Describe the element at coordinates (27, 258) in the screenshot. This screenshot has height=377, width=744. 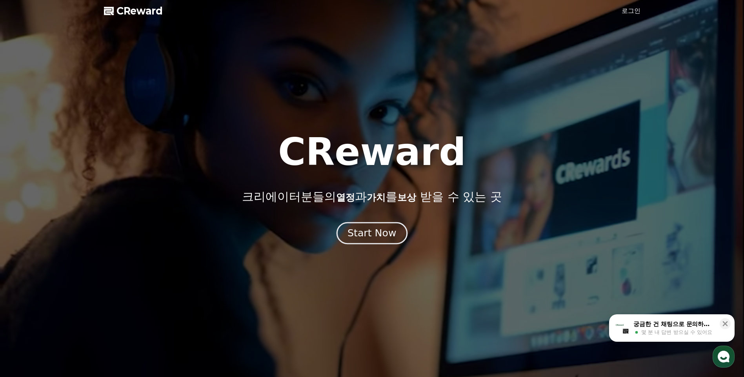
I see `a: 홈` at that location.